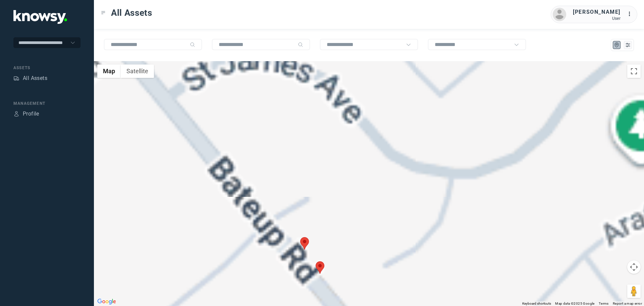  I want to click on button: Map camera controls, so click(634, 267).